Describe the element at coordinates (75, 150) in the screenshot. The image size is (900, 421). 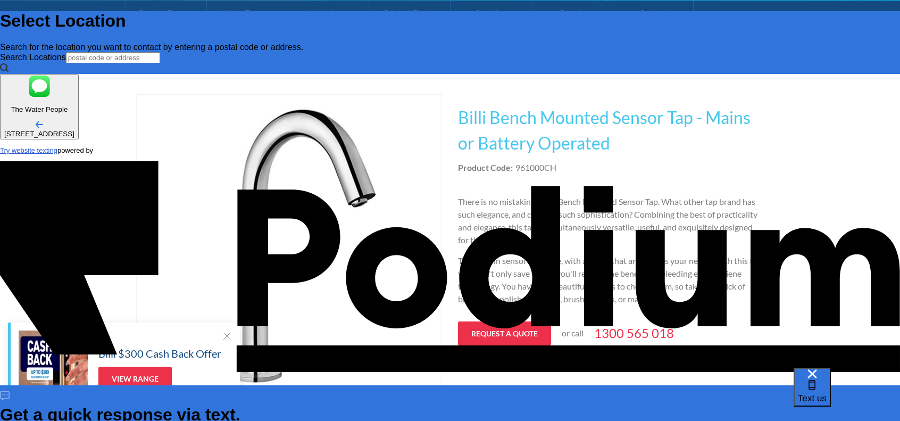
I see `span: powered by` at that location.